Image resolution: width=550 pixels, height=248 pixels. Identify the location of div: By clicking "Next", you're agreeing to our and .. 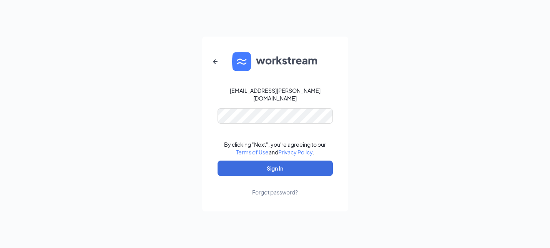
(275, 148).